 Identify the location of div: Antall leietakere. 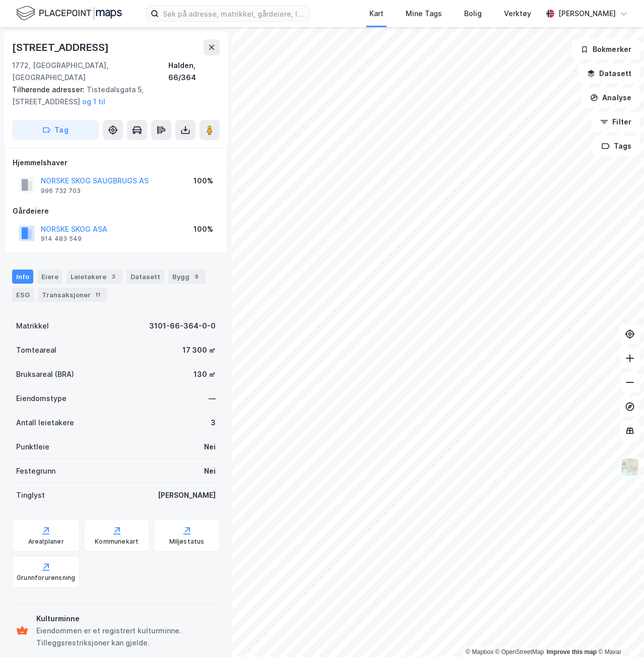
(45, 422).